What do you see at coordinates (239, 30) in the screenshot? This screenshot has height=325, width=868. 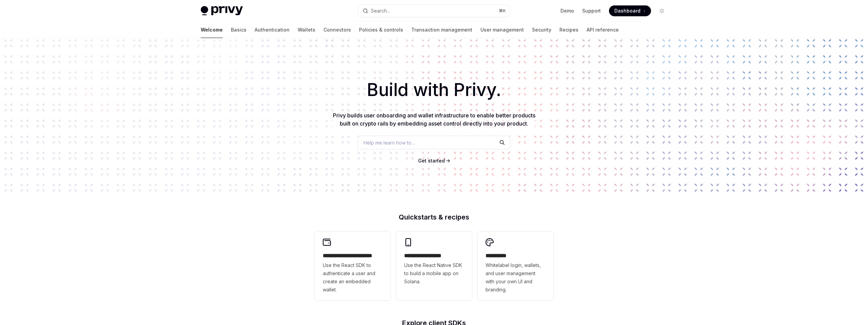 I see `a: Basics` at bounding box center [239, 30].